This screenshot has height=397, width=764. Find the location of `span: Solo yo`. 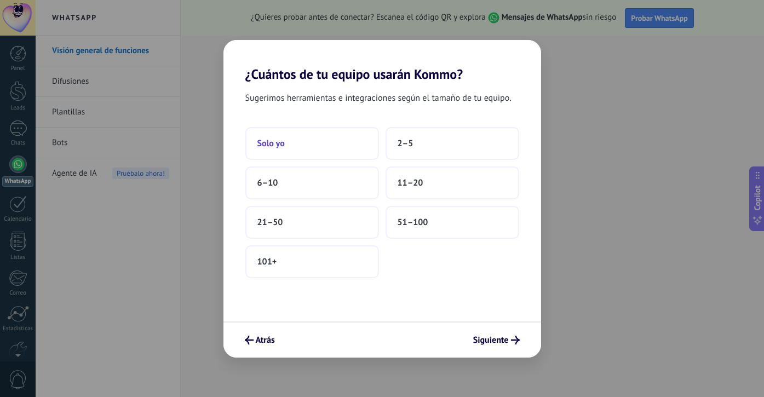

span: Solo yo is located at coordinates (271, 143).